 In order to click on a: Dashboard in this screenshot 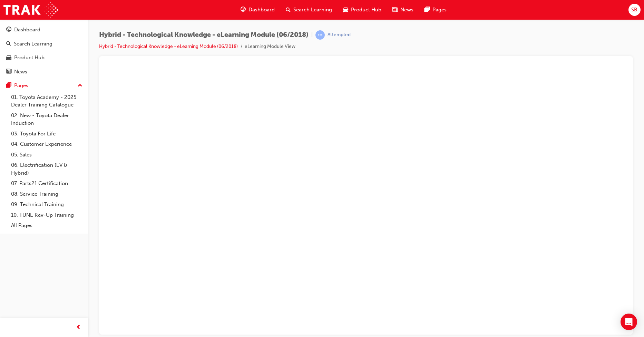, I will do `click(44, 29)`.